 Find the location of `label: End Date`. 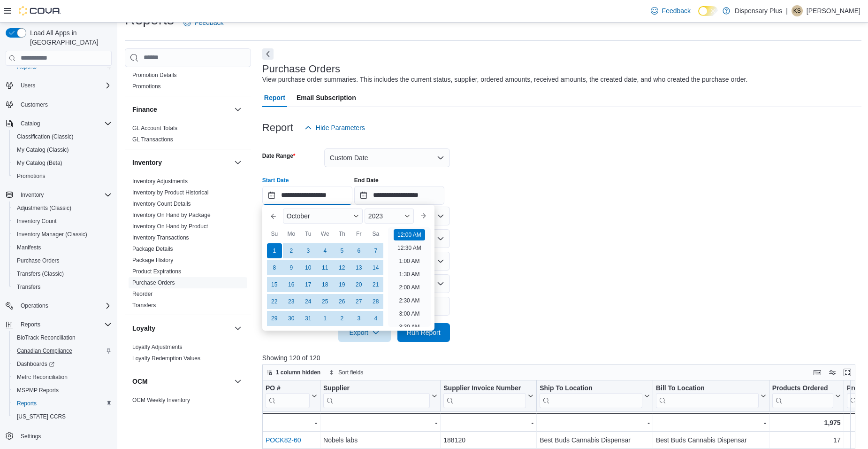

label: End Date is located at coordinates (366, 180).